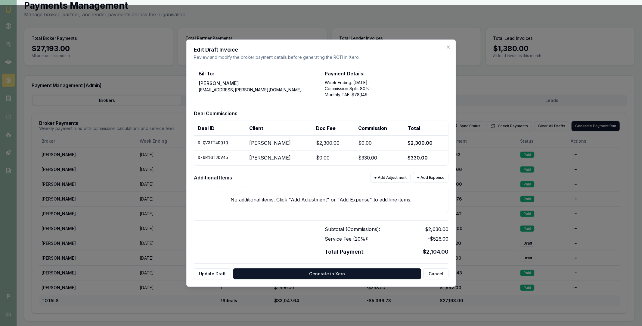  What do you see at coordinates (279, 128) in the screenshot?
I see `th: Client` at bounding box center [279, 128].